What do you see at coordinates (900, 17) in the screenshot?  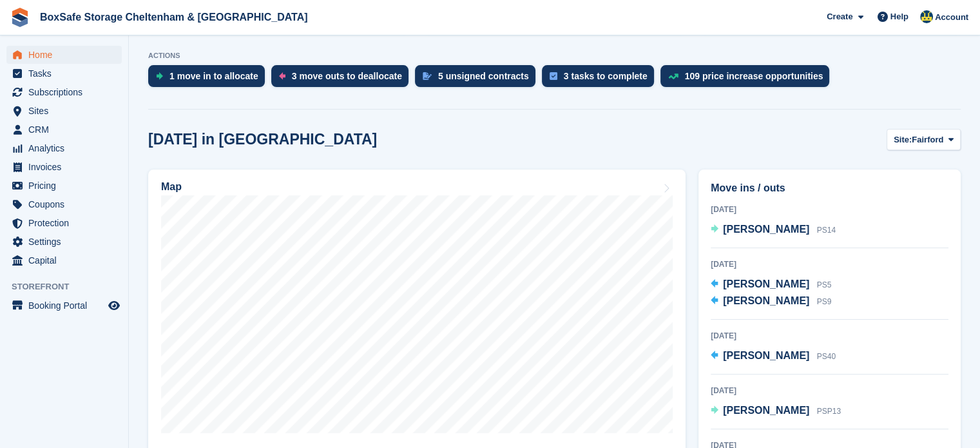 I see `span: Help` at bounding box center [900, 17].